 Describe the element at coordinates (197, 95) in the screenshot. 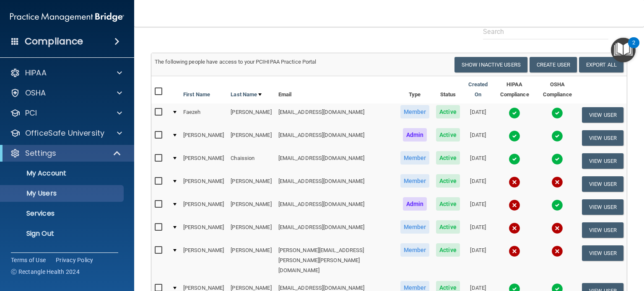

I see `a: First Name` at that location.